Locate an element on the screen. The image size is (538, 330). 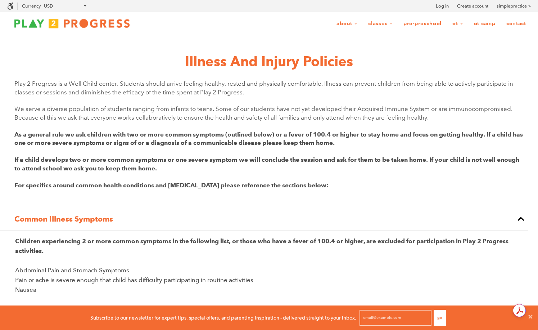
p: Subscribe to our newsletter for expert tips, special offers, and parenting inspiration - delivere... is located at coordinates (223, 317).